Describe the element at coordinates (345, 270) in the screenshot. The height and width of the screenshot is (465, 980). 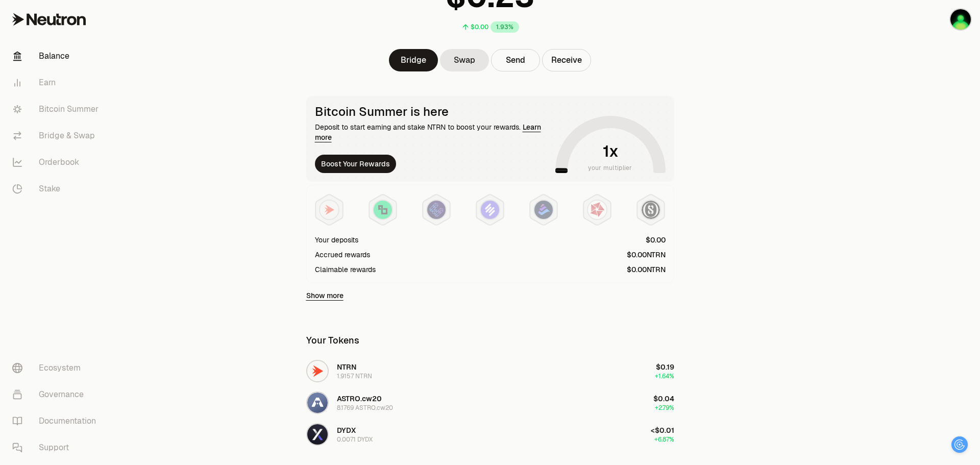
I see `div: Claimable rewards` at that location.